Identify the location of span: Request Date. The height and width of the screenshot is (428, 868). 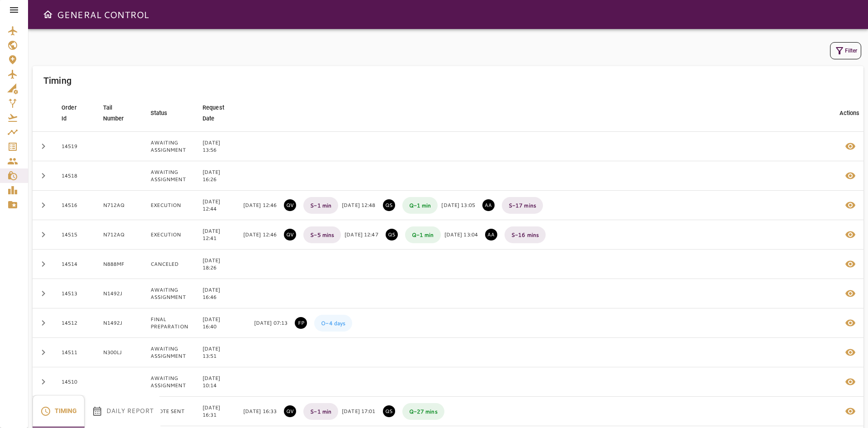
(219, 113).